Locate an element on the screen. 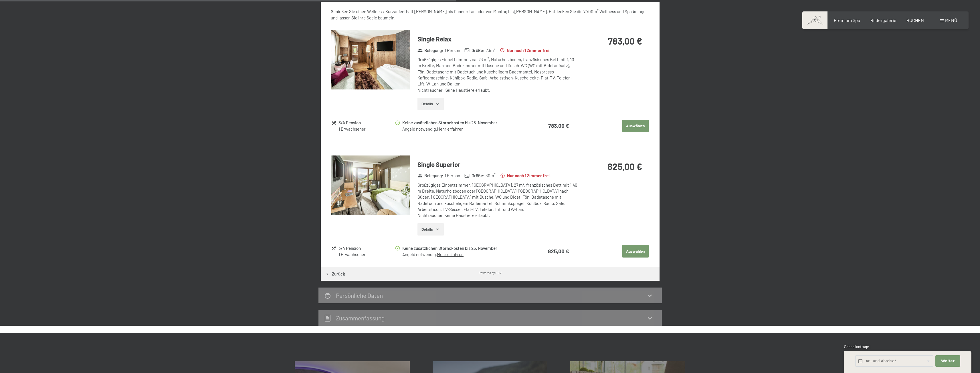  span: 30 m² is located at coordinates (490, 176).